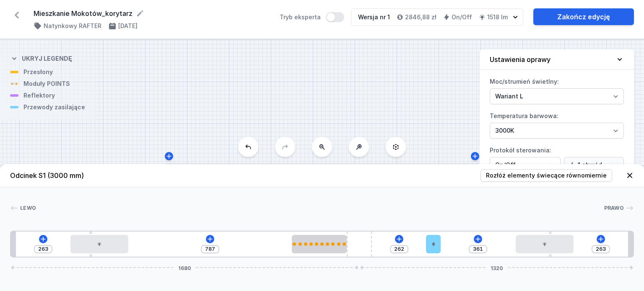 The image size is (644, 291). Describe the element at coordinates (47, 59) in the screenshot. I see `h4: Ukryj legendę` at that location.